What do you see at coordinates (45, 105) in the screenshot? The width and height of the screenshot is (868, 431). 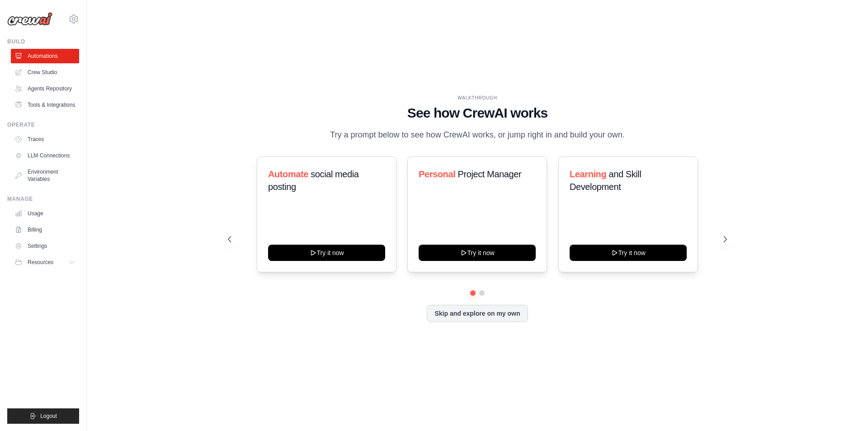 I see `a: Tools & Integrations` at bounding box center [45, 105].